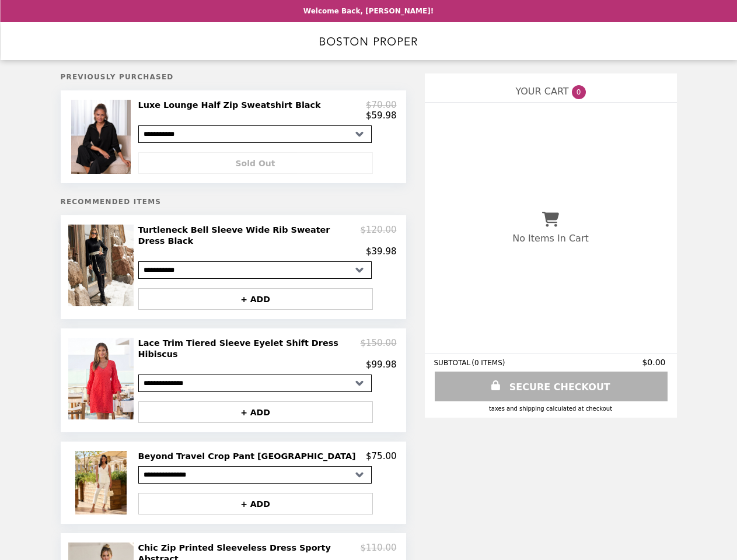 The image size is (737, 560). What do you see at coordinates (233, 77) in the screenshot?
I see `h5: Previously Purchased` at bounding box center [233, 77].